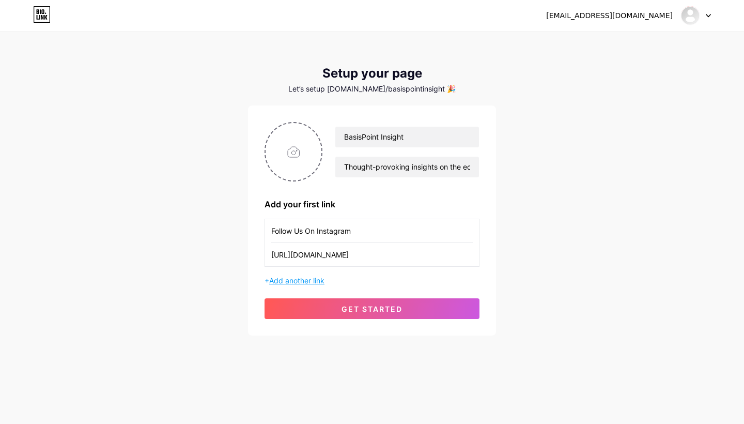  I want to click on input: URL (https://instagram.com/yourname), so click(372, 254).